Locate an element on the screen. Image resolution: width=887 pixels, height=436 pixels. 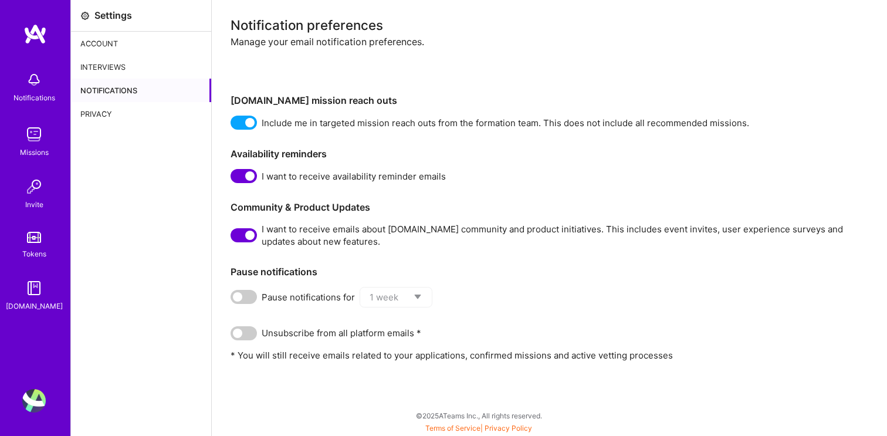
div: Invite is located at coordinates (34, 204).